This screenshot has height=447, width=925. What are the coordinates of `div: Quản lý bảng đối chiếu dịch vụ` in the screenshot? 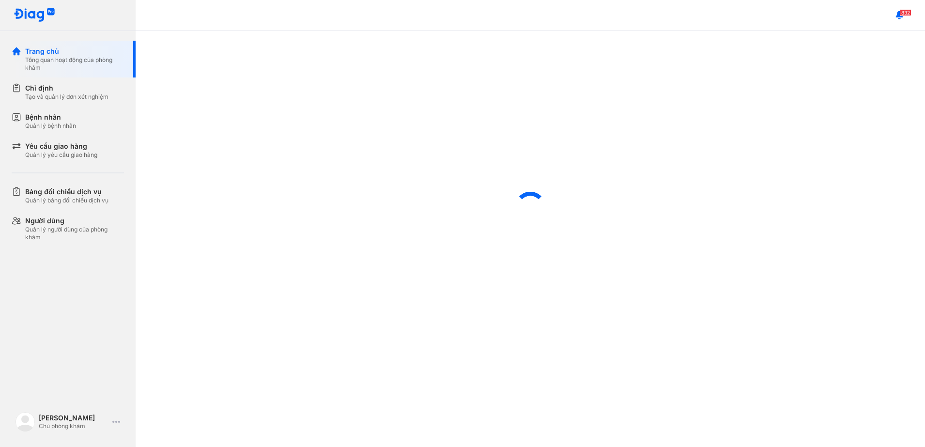 It's located at (67, 200).